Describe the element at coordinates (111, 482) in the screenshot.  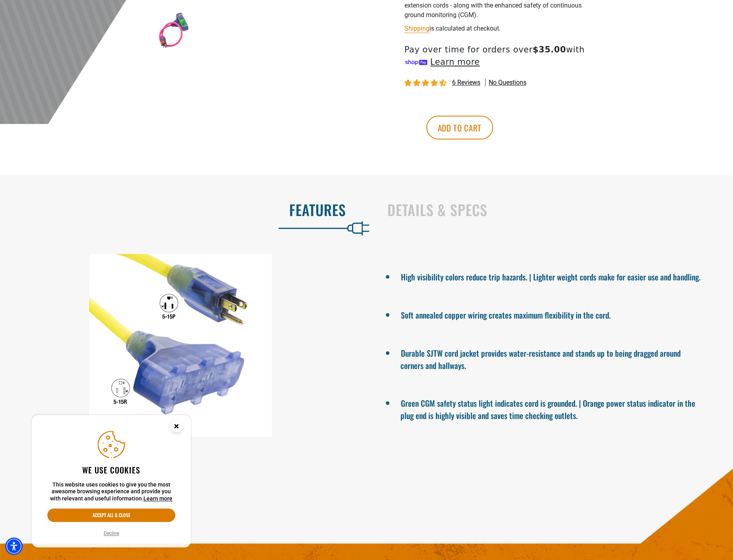
I see `aside: Cookie Consent` at that location.